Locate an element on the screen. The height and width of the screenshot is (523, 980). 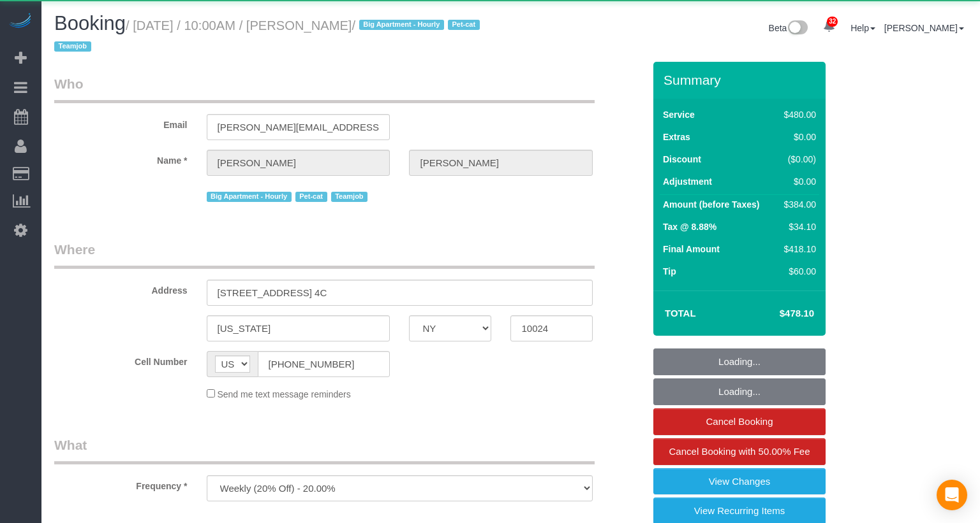
input: Last Name is located at coordinates (501, 163).